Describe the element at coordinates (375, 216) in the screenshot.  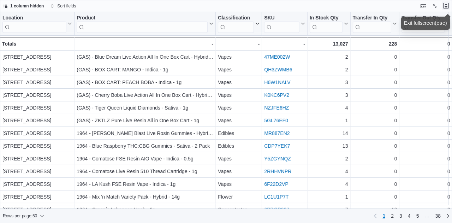
I see `button: Previous page` at that location.